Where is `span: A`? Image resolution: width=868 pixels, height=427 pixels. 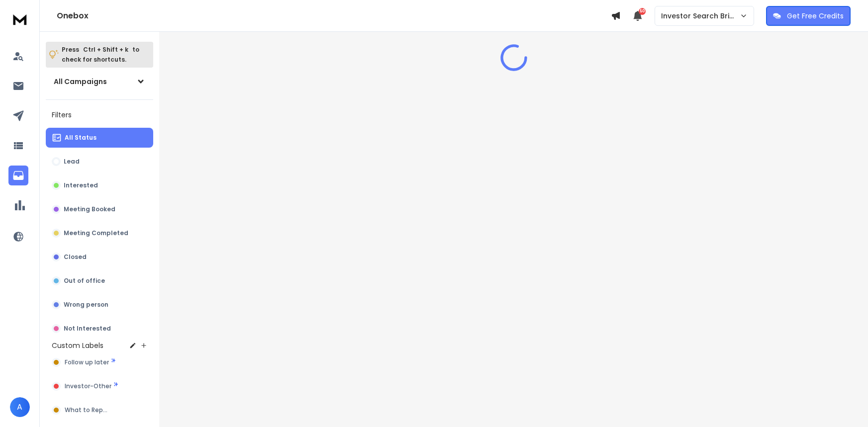 span: A is located at coordinates (20, 408).